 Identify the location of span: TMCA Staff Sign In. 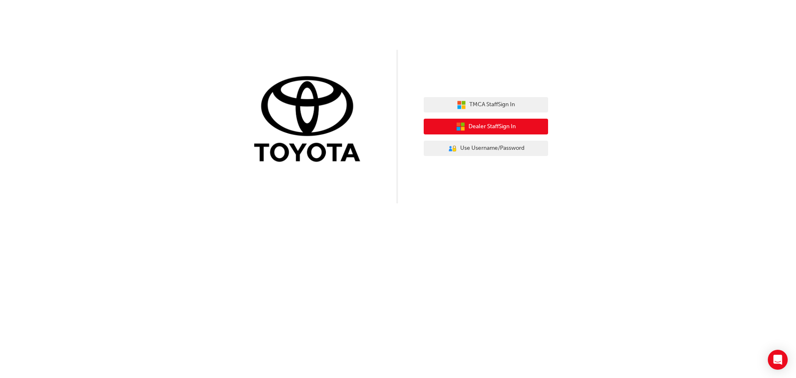
(492, 105).